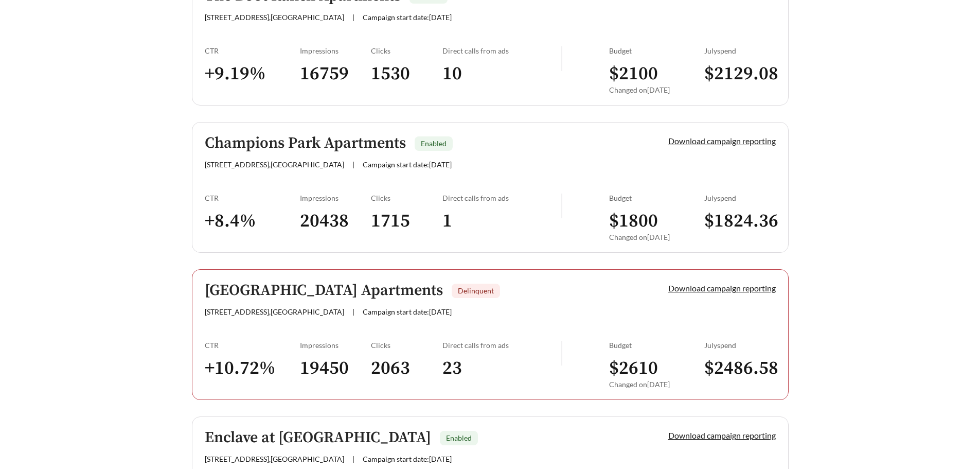  What do you see at coordinates (502, 74) in the screenshot?
I see `h3: 10` at bounding box center [502, 74].